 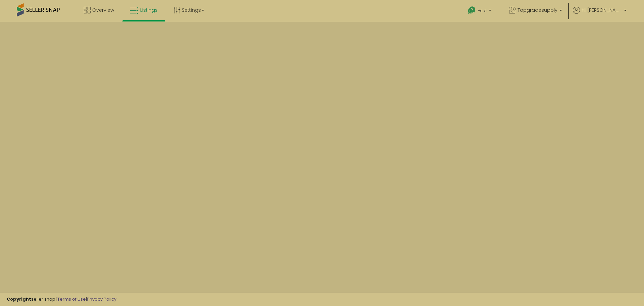 What do you see at coordinates (471, 10) in the screenshot?
I see `i: Get Help` at bounding box center [471, 10].